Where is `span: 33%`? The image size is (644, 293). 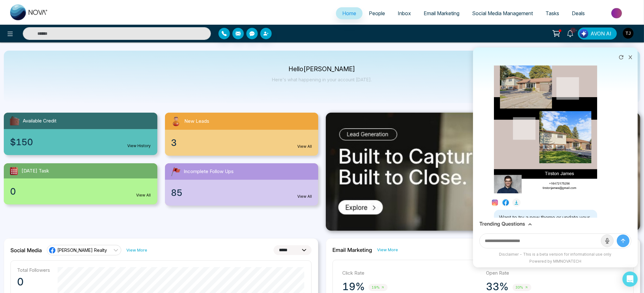
span: 33% is located at coordinates (522, 288).